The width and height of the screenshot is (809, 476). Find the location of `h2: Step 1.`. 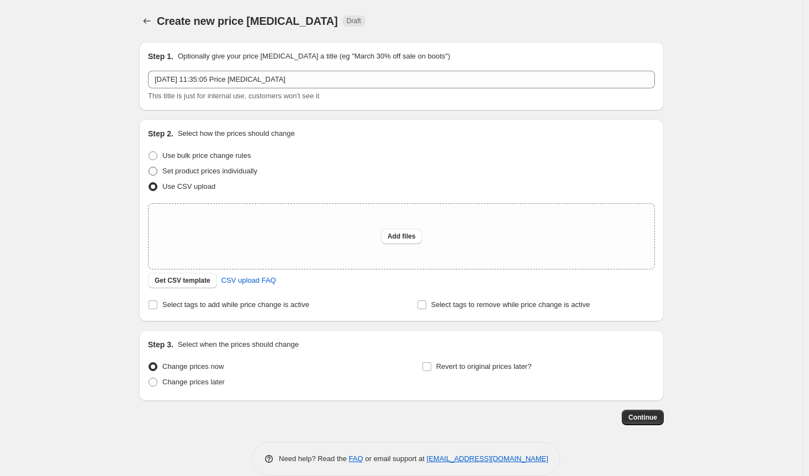

h2: Step 1. is located at coordinates (161, 56).